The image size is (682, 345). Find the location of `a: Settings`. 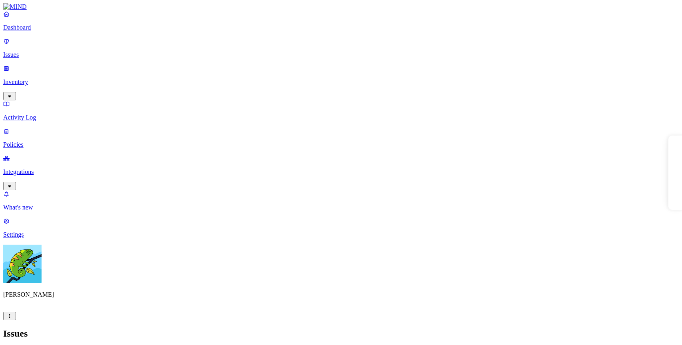

a: Settings is located at coordinates (341, 228).